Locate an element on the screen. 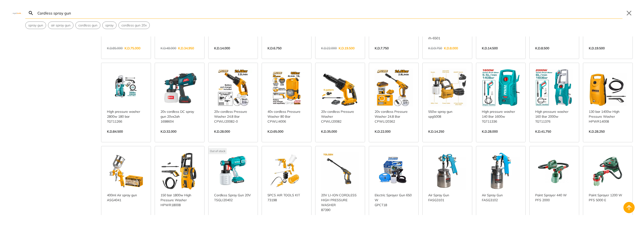 The width and height of the screenshot is (644, 230). button: Back to top is located at coordinates (629, 207).